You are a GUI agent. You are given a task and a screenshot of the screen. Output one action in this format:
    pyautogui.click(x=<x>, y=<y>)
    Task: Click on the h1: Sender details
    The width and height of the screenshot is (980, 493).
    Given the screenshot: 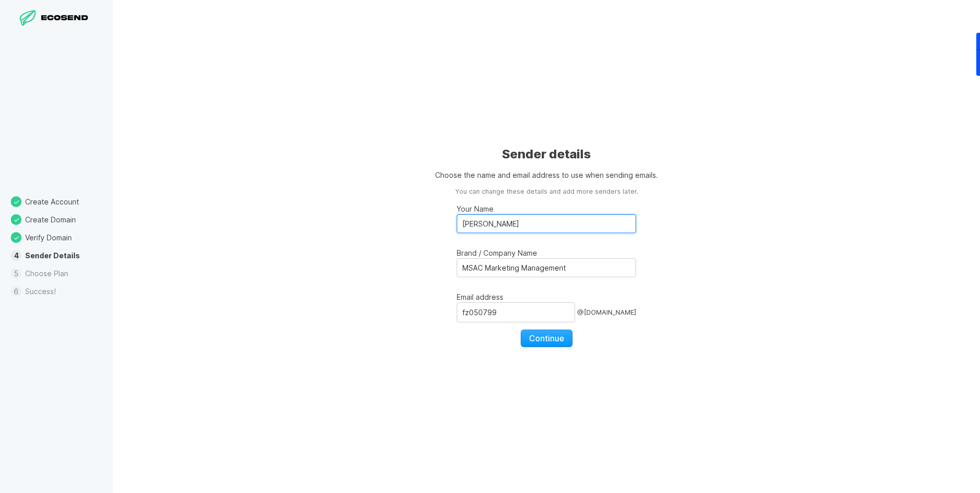 What is the action you would take?
    pyautogui.click(x=547, y=154)
    